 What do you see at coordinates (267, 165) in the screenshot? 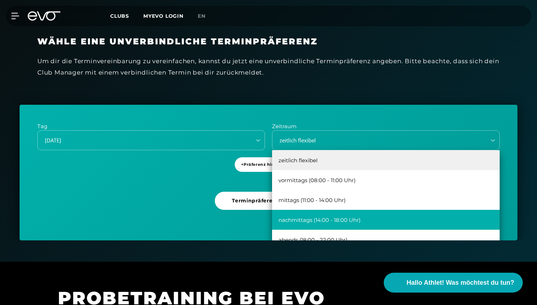
I see `span: + Präferenz hinzufügen` at bounding box center [267, 165].